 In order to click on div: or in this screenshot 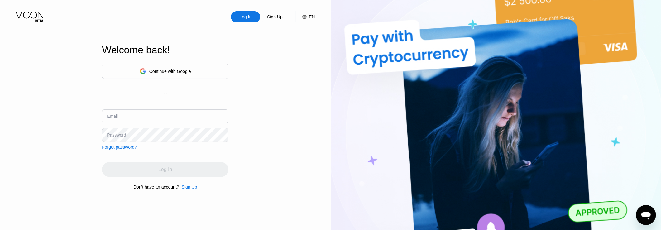, I will do `click(165, 94)`.